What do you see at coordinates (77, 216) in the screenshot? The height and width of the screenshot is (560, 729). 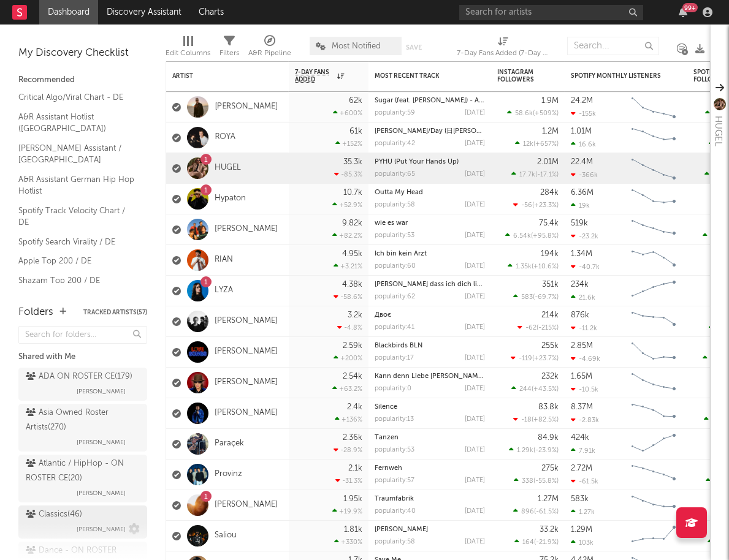 I see `a: Spotify Track Velocity Chart / DE` at bounding box center [77, 216].